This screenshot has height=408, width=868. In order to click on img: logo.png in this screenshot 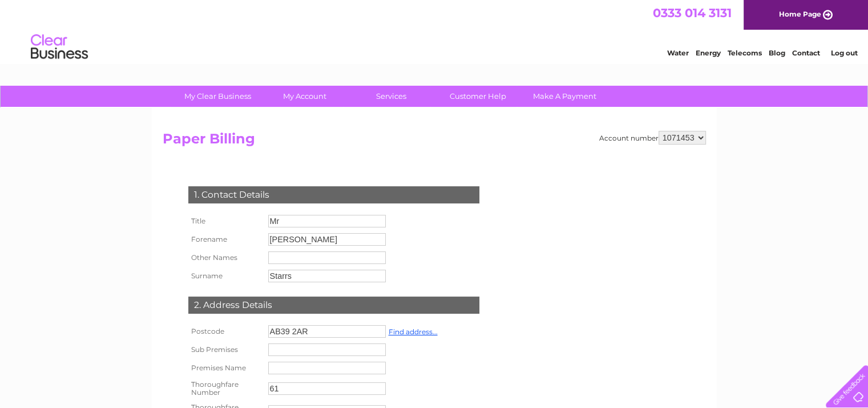, I will do `click(60, 47)`.